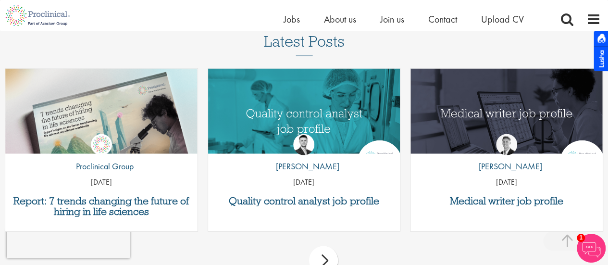 The height and width of the screenshot is (265, 608). I want to click on a: Contact, so click(443, 19).